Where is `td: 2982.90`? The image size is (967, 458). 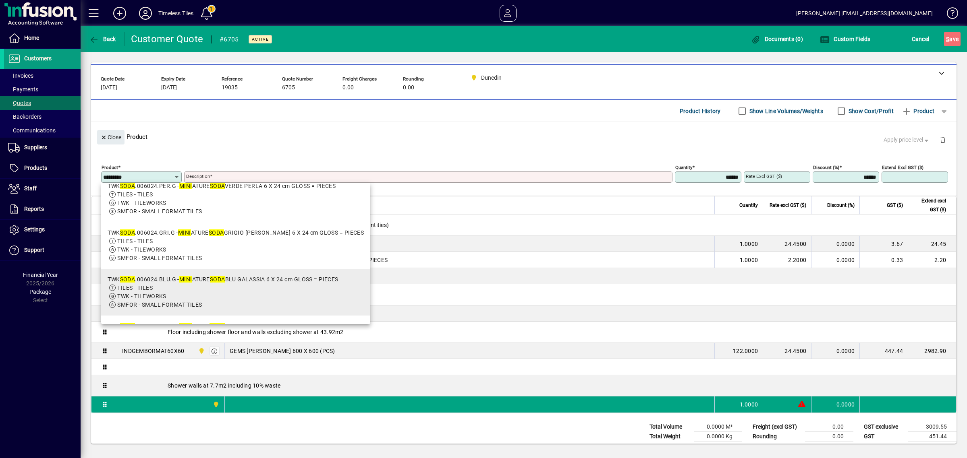 td: 2982.90 is located at coordinates (932, 351).